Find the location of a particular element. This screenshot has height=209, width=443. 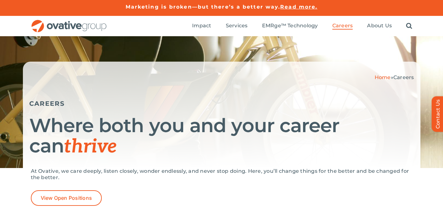

a: Impact is located at coordinates (202, 26).